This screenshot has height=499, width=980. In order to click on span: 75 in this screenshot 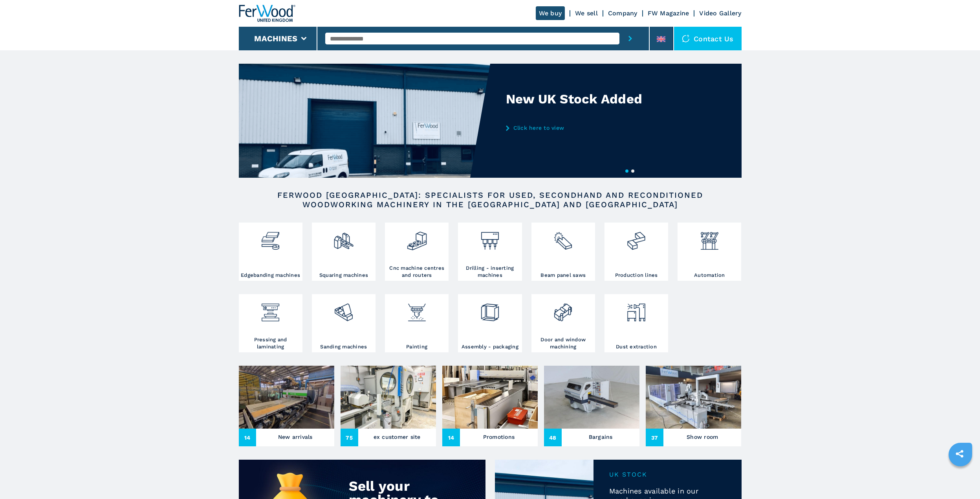, I will do `click(349, 437)`.